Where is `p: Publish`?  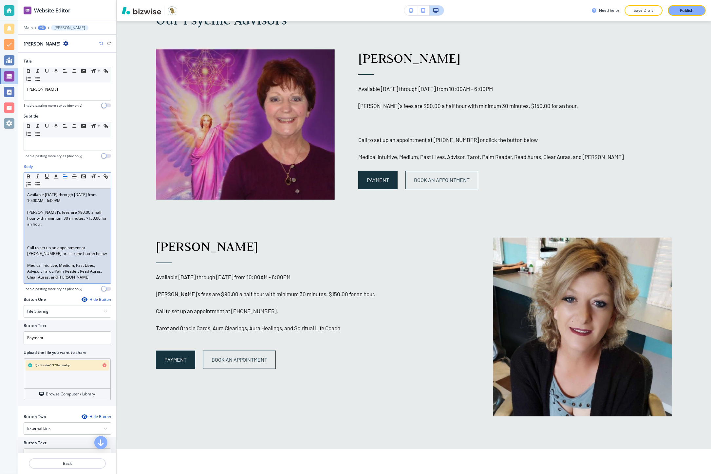
p: Publish is located at coordinates (686, 10).